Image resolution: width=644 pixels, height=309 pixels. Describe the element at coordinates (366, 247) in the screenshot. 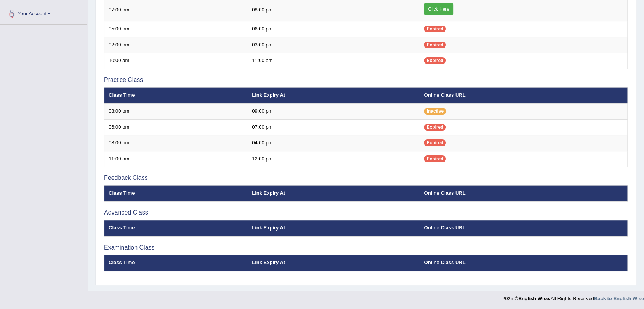

I see `h3: Examination Class` at that location.